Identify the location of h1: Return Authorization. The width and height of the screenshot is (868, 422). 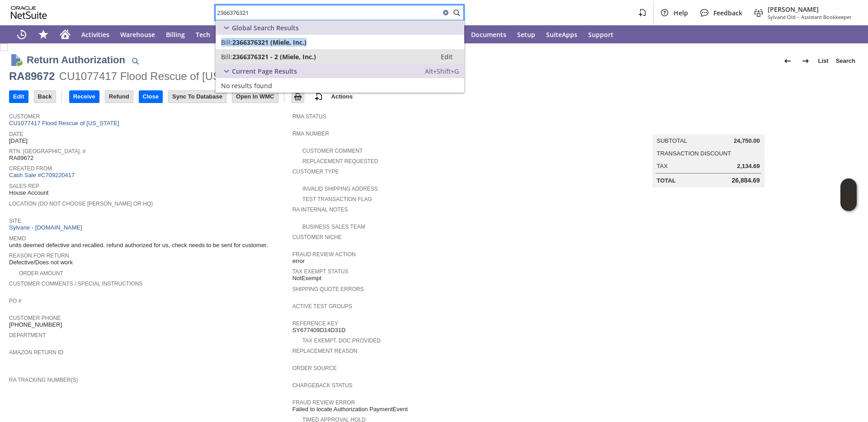
(76, 60).